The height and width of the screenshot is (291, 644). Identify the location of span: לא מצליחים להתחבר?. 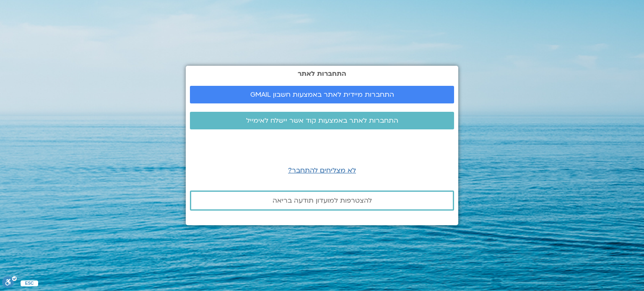
(322, 171).